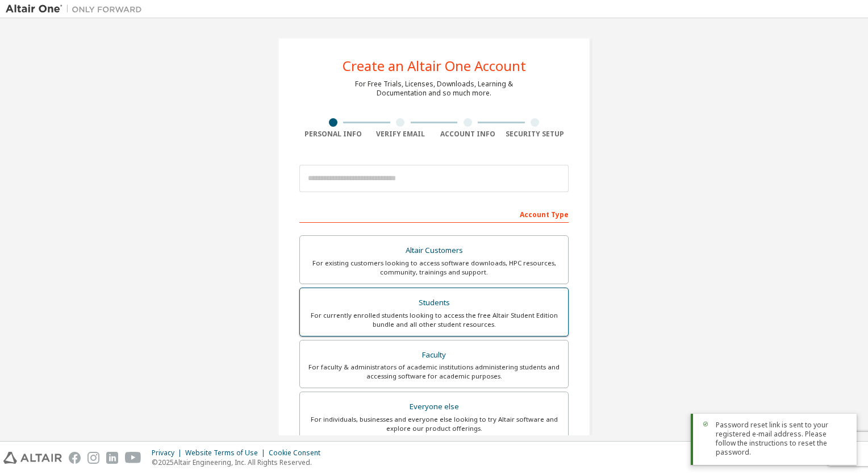  Describe the element at coordinates (781, 439) in the screenshot. I see `span: Password reset link is sent to your registered e-mail address. Please follow the instructions to ...` at that location.